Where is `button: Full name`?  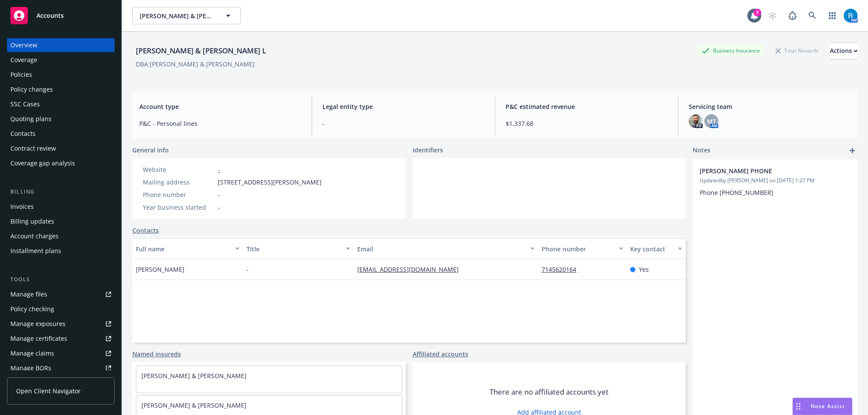
button: Full name is located at coordinates (188, 249).